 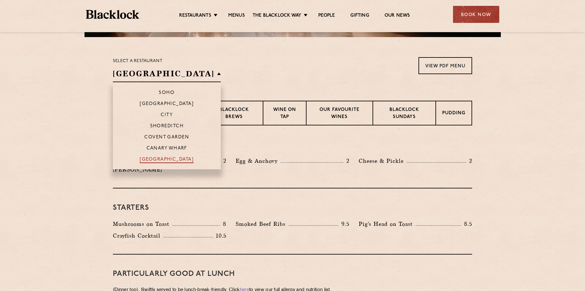 What do you see at coordinates (445, 65) in the screenshot?
I see `a: View PDF Menu` at bounding box center [445, 65].